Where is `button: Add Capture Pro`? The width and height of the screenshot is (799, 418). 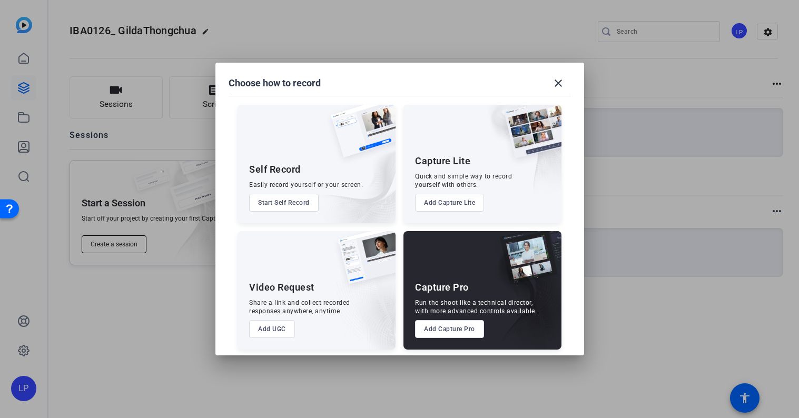
button: Add Capture Pro is located at coordinates (449, 329).